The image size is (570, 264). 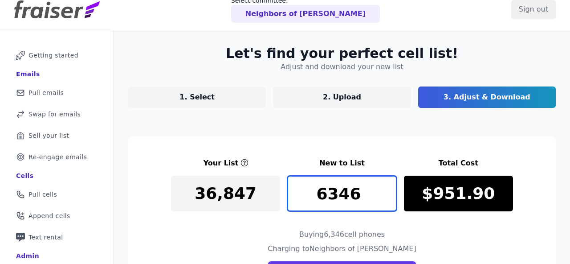 What do you see at coordinates (57, 194) in the screenshot?
I see `a: Pull cells` at bounding box center [57, 194].